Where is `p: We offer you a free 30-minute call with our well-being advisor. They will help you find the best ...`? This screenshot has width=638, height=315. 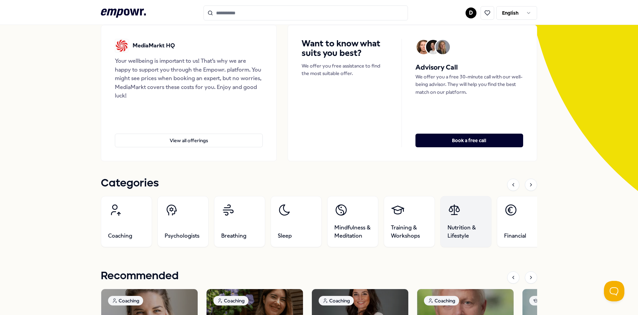
p: We offer you a free 30-minute call with our well-being advisor. They will help you find the best ... is located at coordinates (469, 84).